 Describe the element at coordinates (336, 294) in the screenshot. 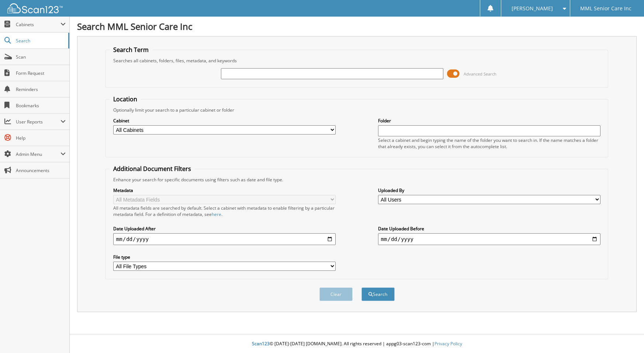

I see `button: Clear` at that location.